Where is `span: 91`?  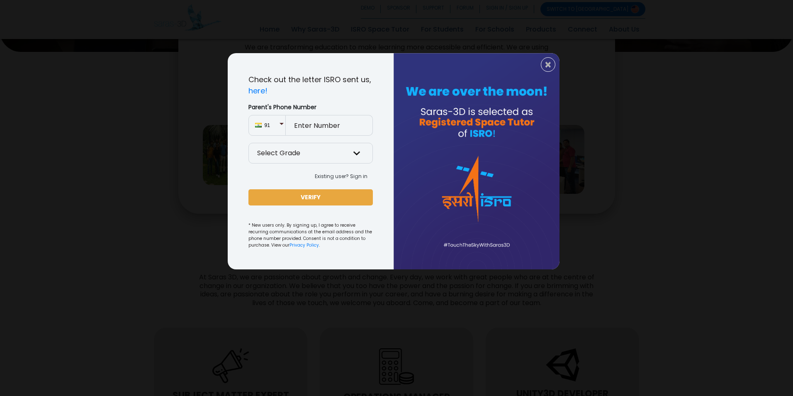 span: 91 is located at coordinates (272, 125).